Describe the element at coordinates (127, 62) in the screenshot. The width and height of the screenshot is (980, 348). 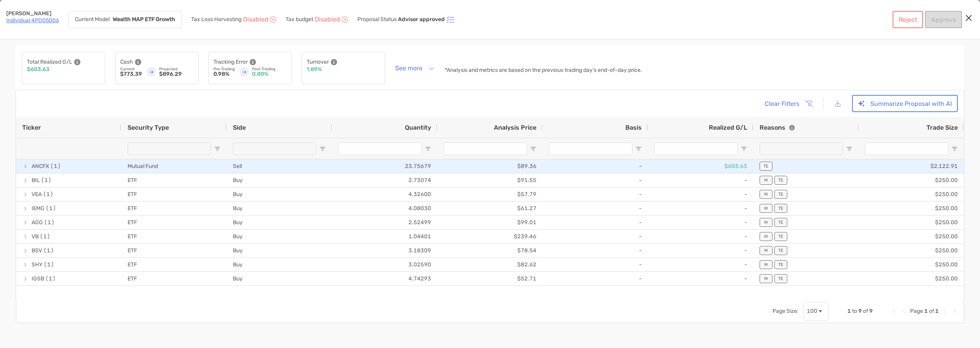
I see `p: Cash` at that location.